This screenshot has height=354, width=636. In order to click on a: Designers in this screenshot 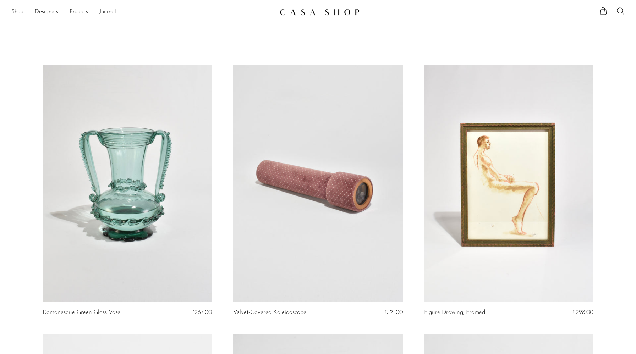, I will do `click(46, 12)`.